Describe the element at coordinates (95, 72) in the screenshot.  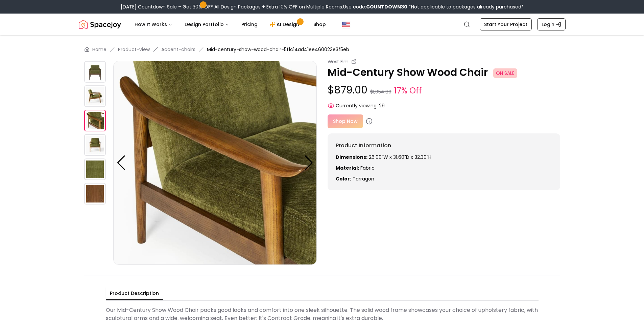
I see `img: https://storage.googleapis.com/spacejoy-main/assets/5f1c14ad41ee460023e3f5eb/product_0_2cc7hp2f7lj7` at that location.